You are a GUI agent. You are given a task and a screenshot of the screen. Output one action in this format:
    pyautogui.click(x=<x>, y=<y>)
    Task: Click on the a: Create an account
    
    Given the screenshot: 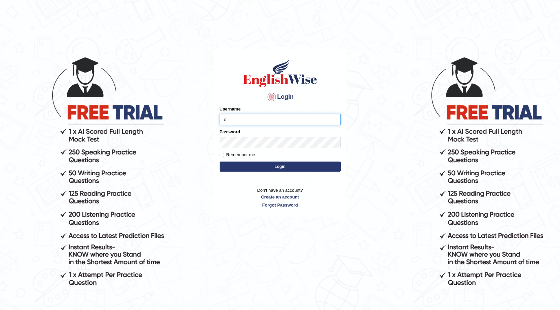 What is the action you would take?
    pyautogui.click(x=280, y=197)
    